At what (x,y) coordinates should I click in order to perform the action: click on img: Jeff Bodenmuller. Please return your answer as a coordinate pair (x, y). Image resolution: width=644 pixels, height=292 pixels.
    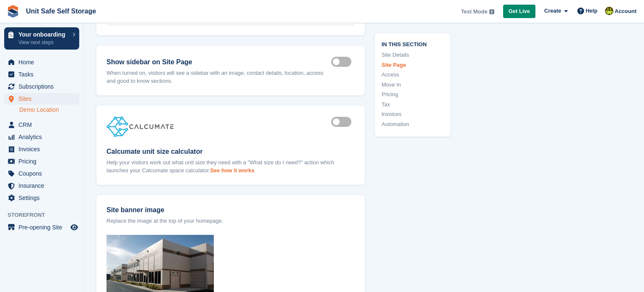
    Looking at the image, I should click on (609, 11).